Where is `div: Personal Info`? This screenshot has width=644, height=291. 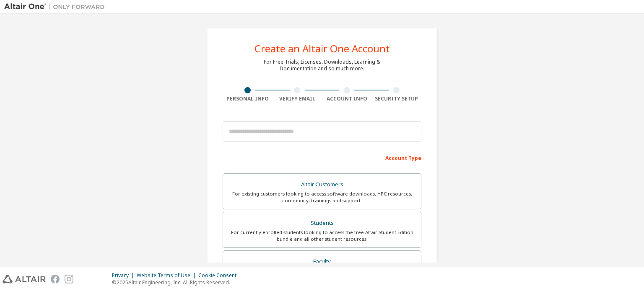 div: Personal Info is located at coordinates (247, 99).